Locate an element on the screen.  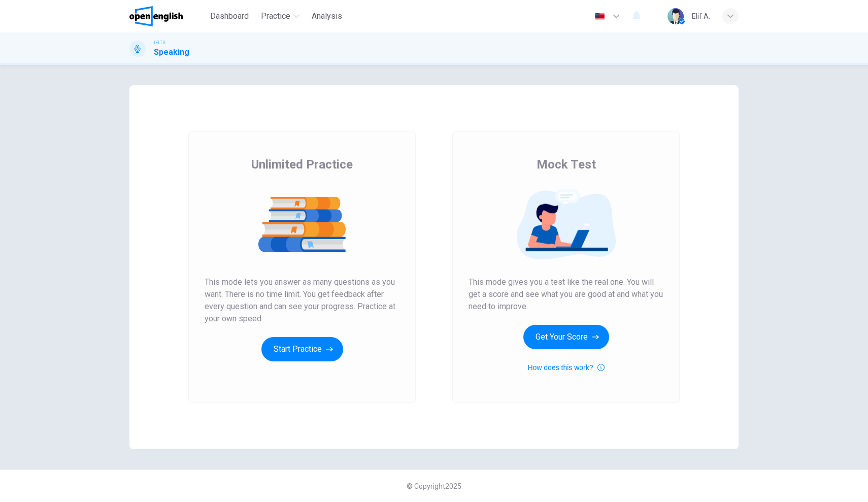
span: Analysis is located at coordinates (327, 16).